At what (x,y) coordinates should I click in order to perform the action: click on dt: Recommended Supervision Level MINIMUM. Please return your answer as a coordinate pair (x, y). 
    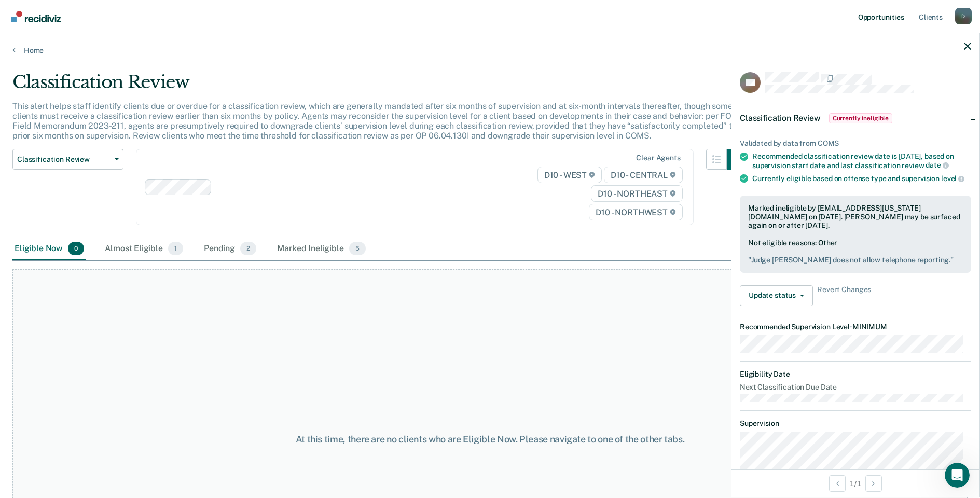
    Looking at the image, I should click on (855, 326).